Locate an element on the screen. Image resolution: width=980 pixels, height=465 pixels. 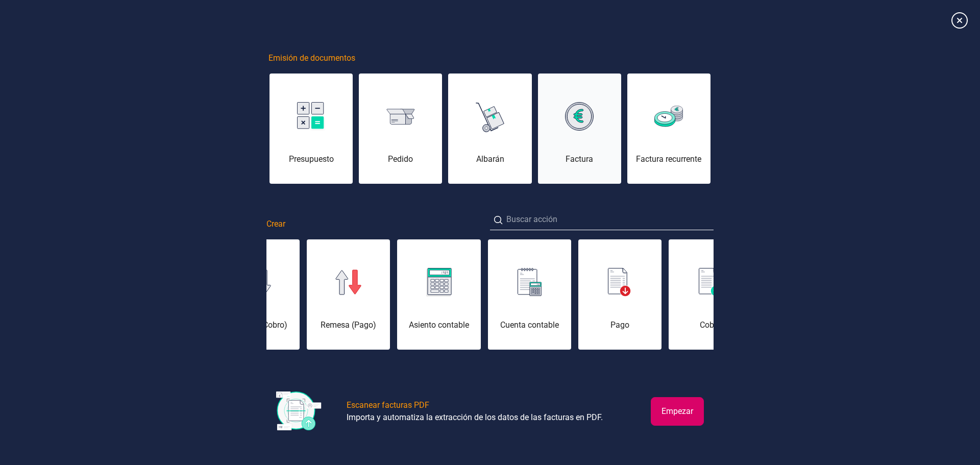
img: img-pedido.svg is located at coordinates (401, 116).